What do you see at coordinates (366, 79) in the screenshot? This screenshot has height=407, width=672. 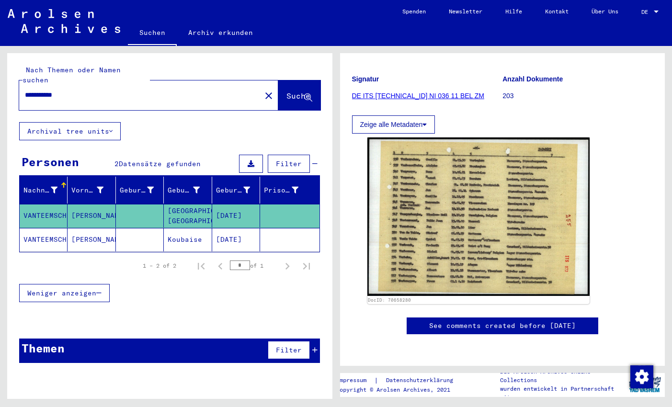 I see `b: Signatur` at bounding box center [366, 79].